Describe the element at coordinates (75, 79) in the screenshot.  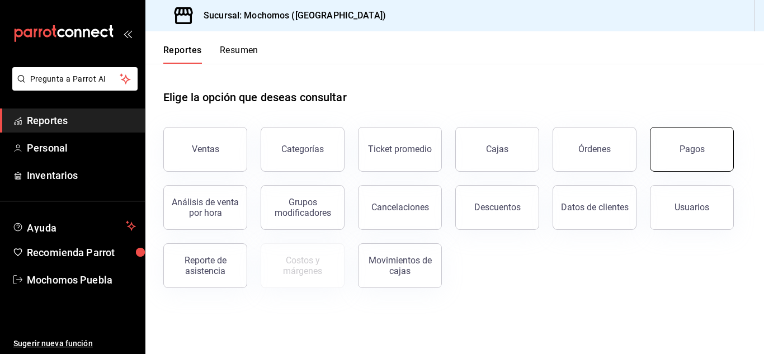
I see `span: Pregunta a Parrot AI` at that location.